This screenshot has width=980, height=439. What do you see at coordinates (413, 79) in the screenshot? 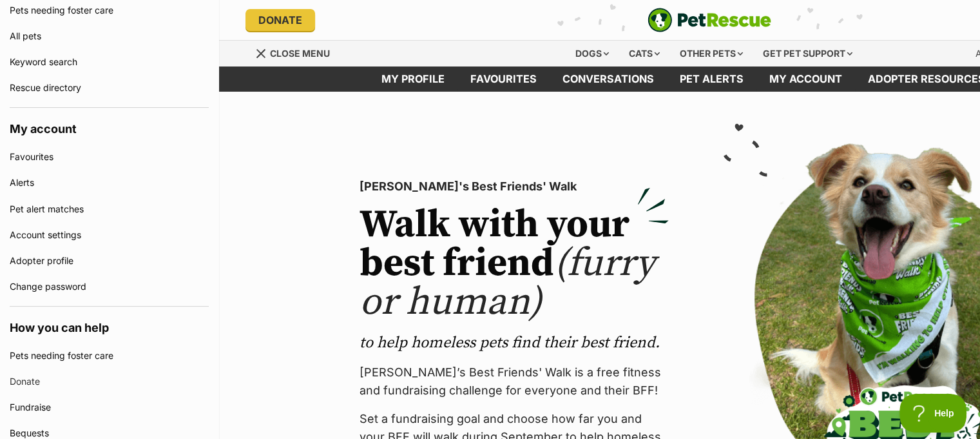
I see `a: My profile` at bounding box center [413, 79].